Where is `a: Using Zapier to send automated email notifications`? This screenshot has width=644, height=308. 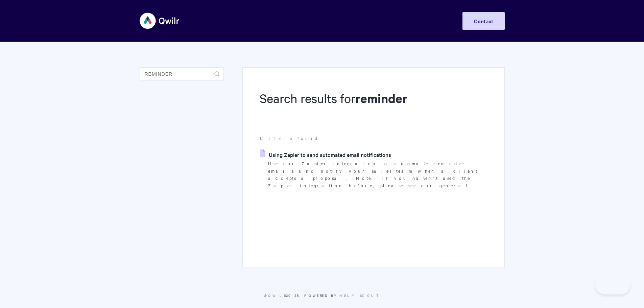
a: Using Zapier to send automated email notifications is located at coordinates (326, 155).